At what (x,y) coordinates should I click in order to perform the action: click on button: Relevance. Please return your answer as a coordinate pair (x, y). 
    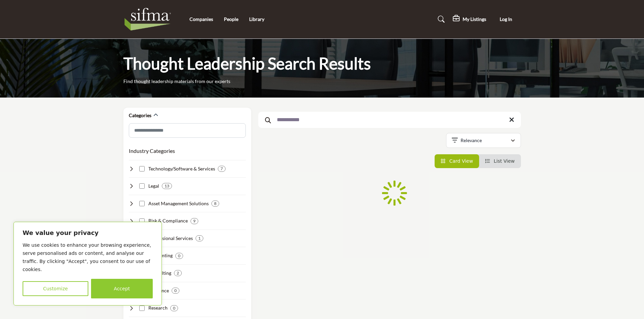
    Looking at the image, I should click on (484, 140).